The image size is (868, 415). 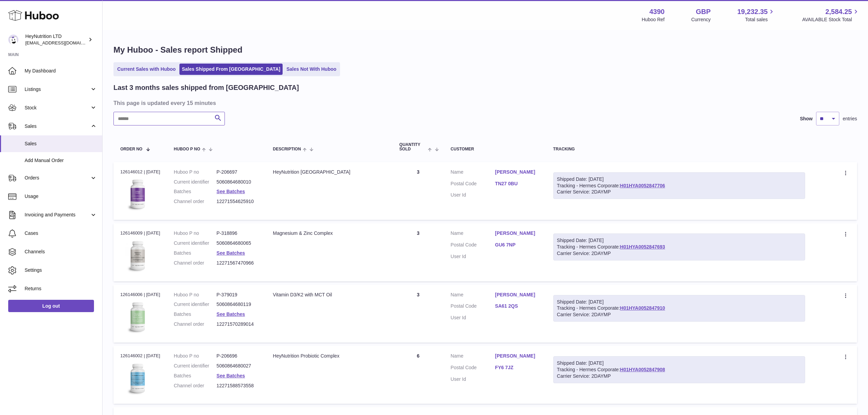 What do you see at coordinates (329, 233) in the screenshot?
I see `div: Magnesium & Zinc Complex` at bounding box center [329, 233].